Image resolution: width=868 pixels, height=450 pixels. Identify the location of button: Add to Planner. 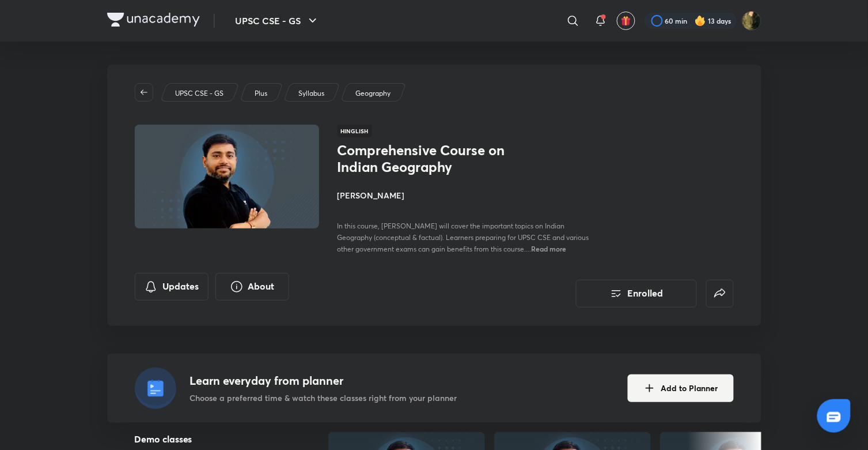
(681, 388).